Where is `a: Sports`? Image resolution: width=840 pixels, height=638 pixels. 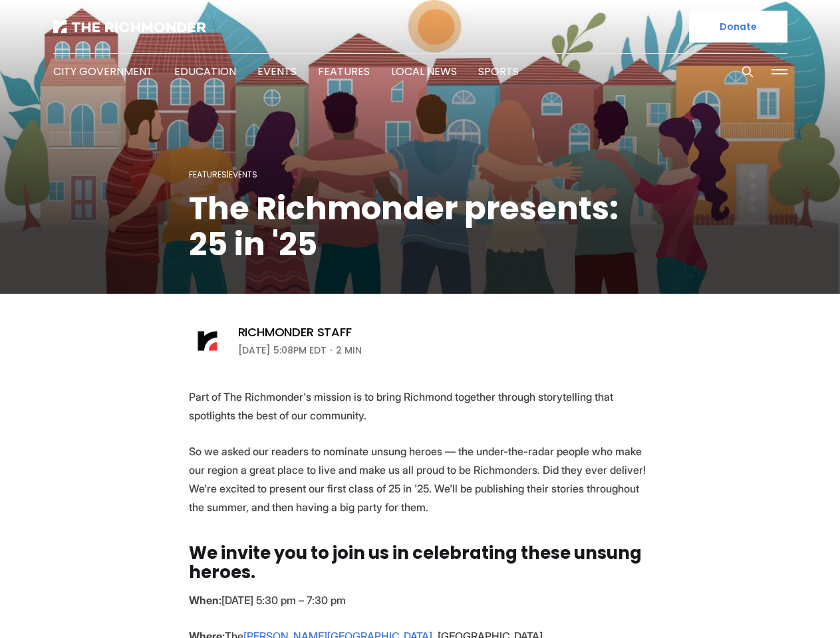
a: Sports is located at coordinates (498, 71).